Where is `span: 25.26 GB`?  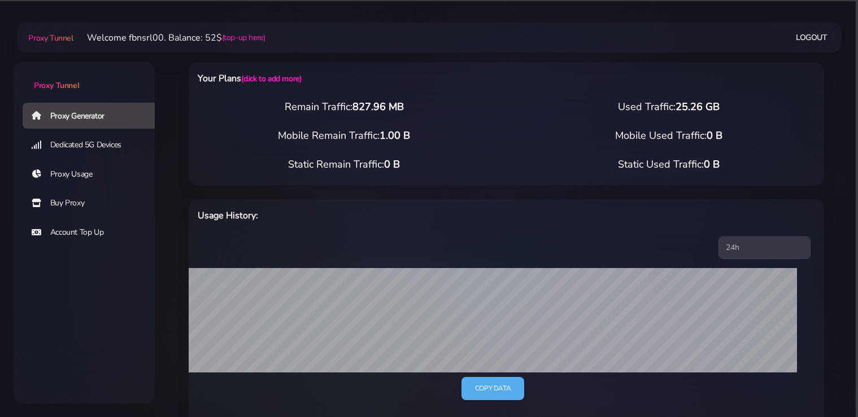 span: 25.26 GB is located at coordinates (697, 107).